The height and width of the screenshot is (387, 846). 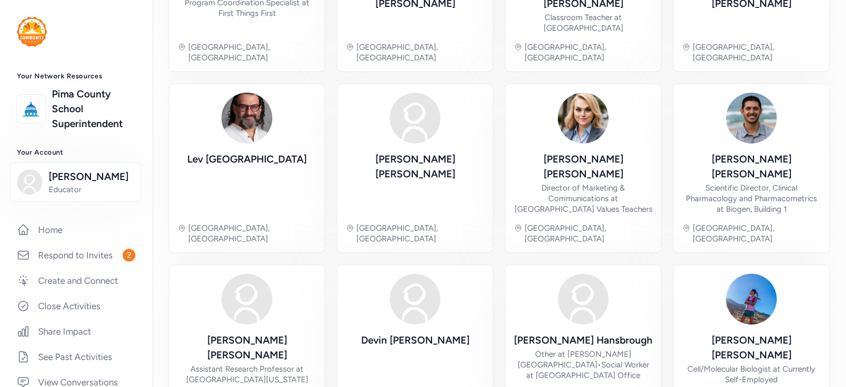 What do you see at coordinates (76, 152) in the screenshot?
I see `h3: Your Account` at bounding box center [76, 152].